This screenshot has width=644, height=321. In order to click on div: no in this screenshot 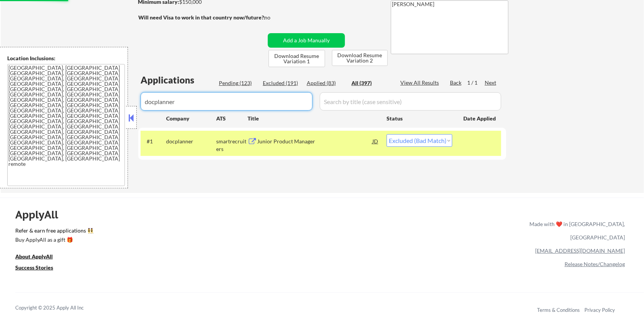, I will do `click(275, 17)`.